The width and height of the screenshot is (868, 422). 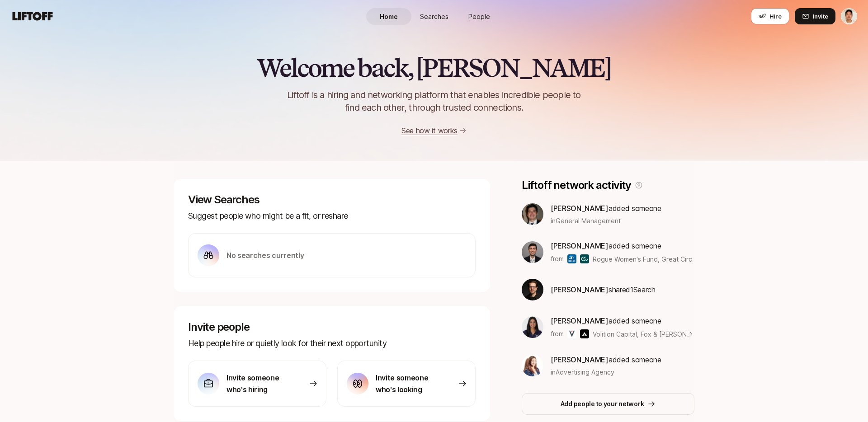 What do you see at coordinates (479, 16) in the screenshot?
I see `span: People` at bounding box center [479, 16].